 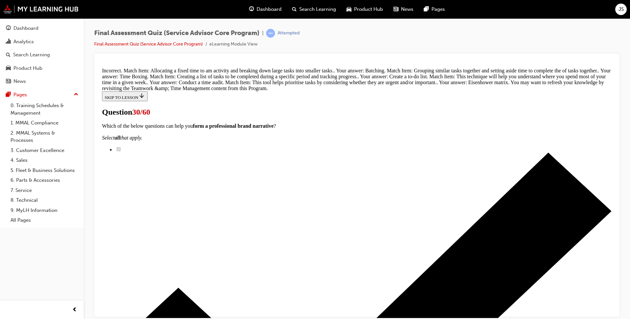 I want to click on span: Search Learning, so click(x=318, y=9).